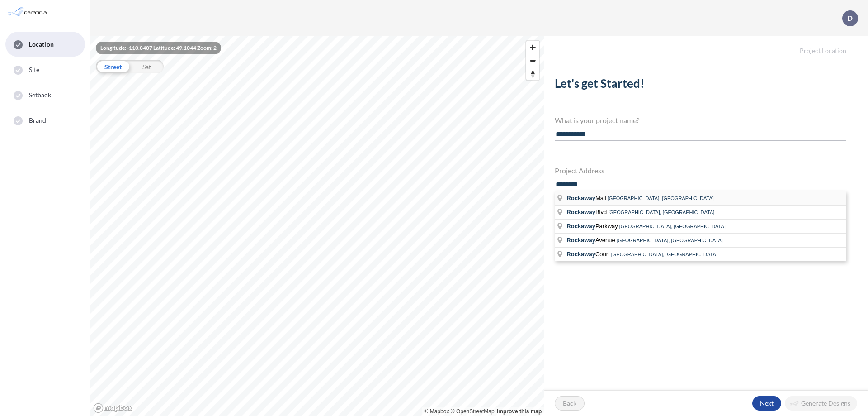 The image size is (868, 416). Describe the element at coordinates (533, 74) in the screenshot. I see `span: Reset bearing to north` at that location.